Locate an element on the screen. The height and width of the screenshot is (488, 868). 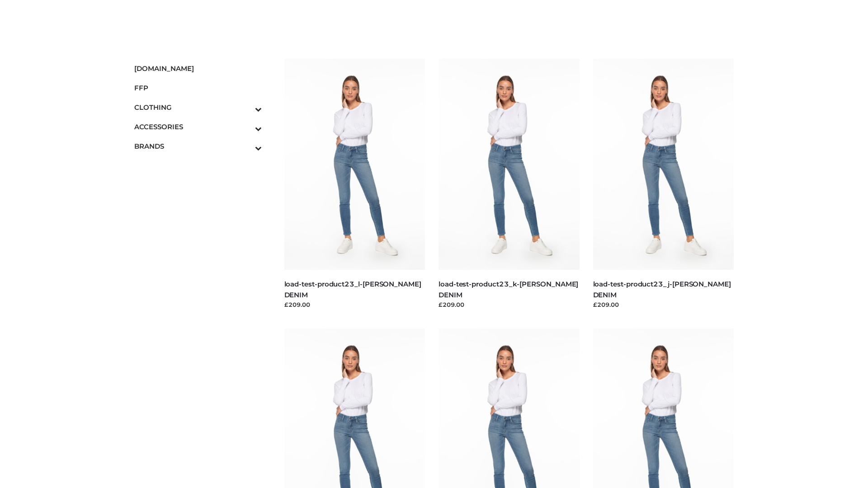
a: CLOTHINGToggle Submenu is located at coordinates (198, 107).